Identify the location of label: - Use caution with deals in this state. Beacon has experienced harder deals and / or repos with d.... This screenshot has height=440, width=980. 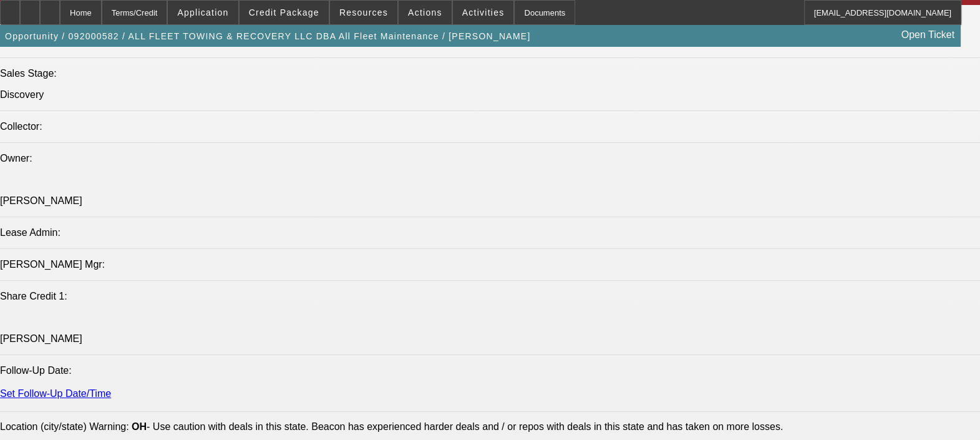
(458, 426).